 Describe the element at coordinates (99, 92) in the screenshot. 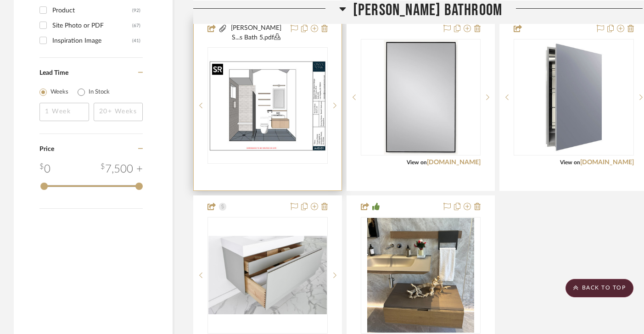

I see `label: In Stock` at that location.